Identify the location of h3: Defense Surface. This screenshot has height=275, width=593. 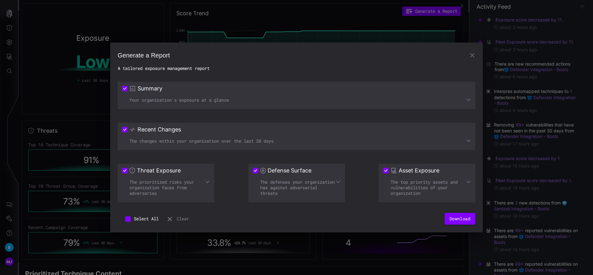
(290, 171).